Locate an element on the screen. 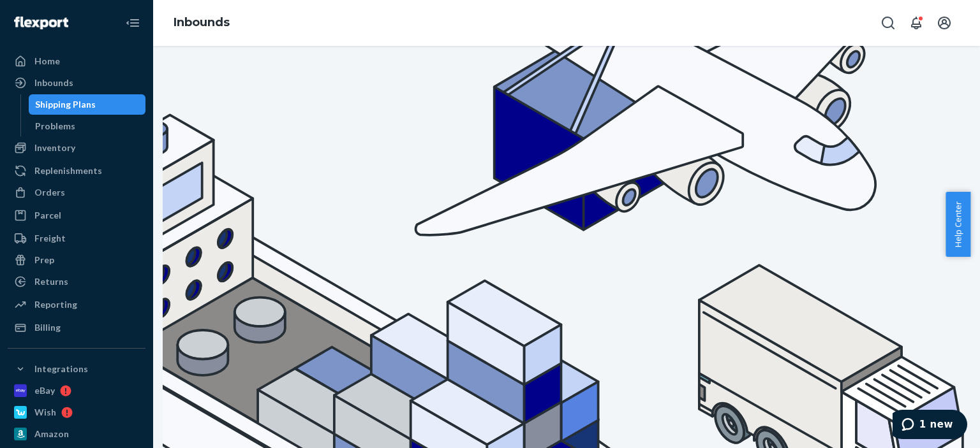 The height and width of the screenshot is (448, 980). a: eBay is located at coordinates (77, 390).